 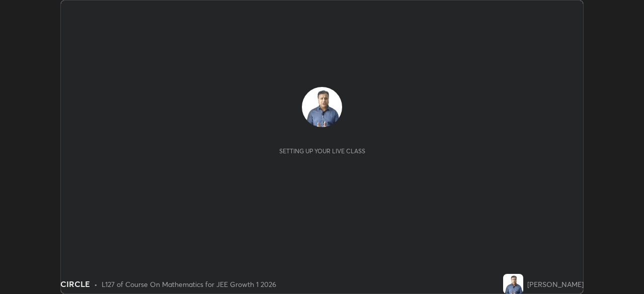 What do you see at coordinates (322, 151) in the screenshot?
I see `div: Setting up your live class` at bounding box center [322, 151].